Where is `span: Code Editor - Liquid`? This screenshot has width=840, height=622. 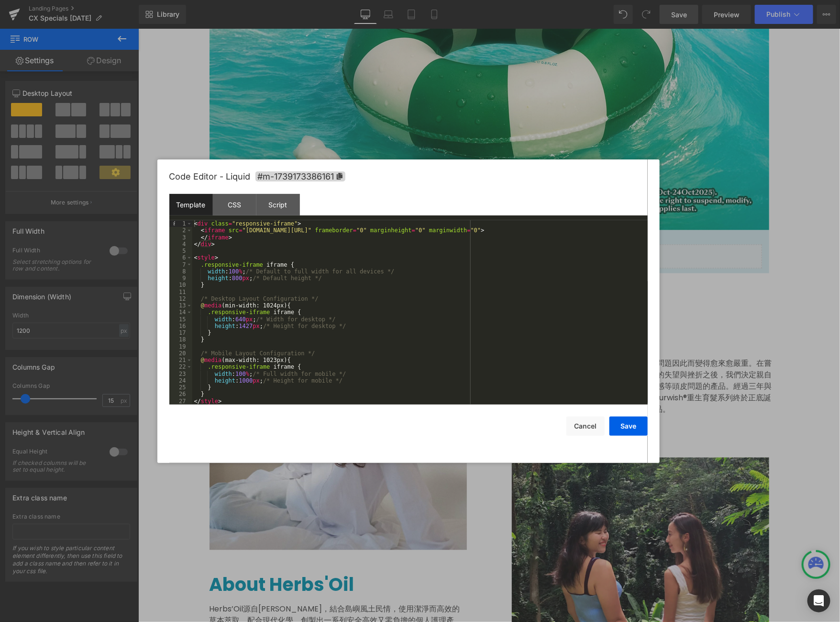
span: Code Editor - Liquid is located at coordinates (210, 176).